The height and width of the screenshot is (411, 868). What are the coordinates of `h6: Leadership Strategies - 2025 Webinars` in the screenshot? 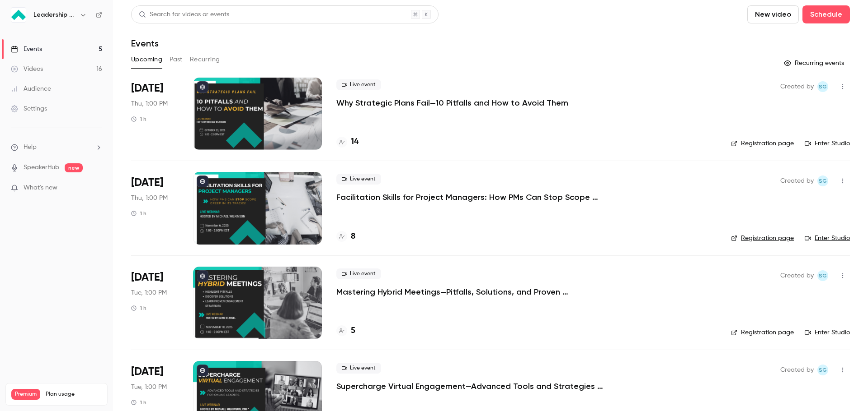 It's located at (55, 15).